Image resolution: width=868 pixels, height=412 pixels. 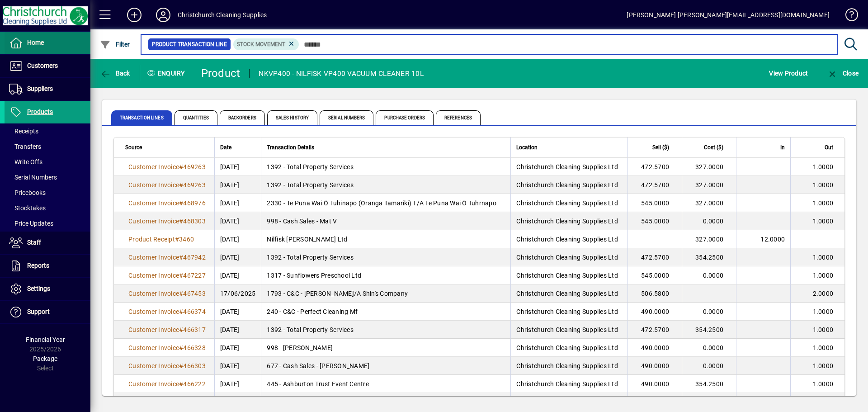 I want to click on button: View Product, so click(x=788, y=73).